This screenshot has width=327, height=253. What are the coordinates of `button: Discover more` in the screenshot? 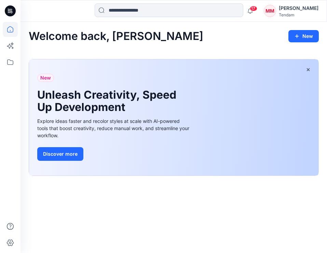 It's located at (60, 154).